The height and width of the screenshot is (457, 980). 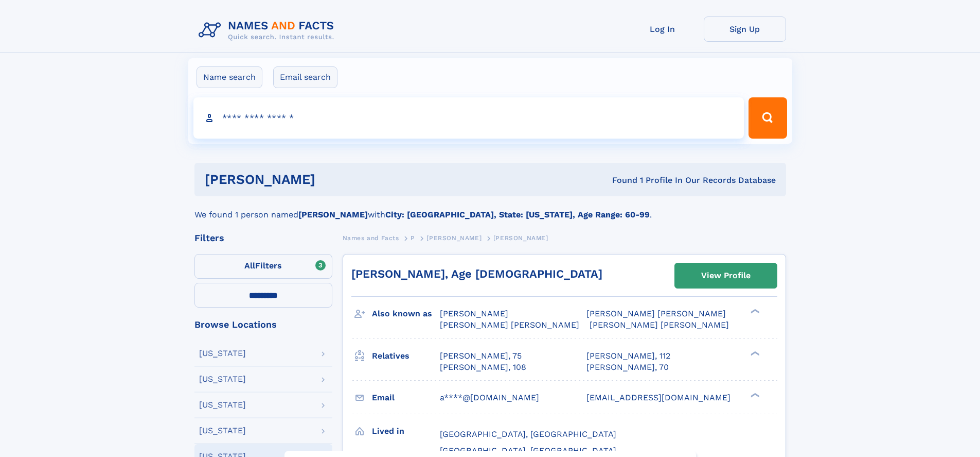 I want to click on div: View Profile, so click(x=726, y=275).